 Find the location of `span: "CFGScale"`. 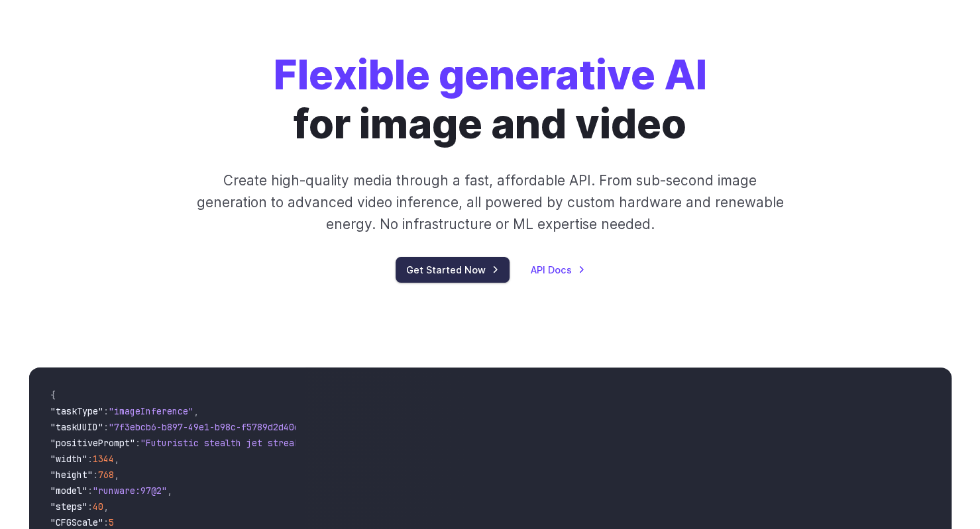

span: "CFGScale" is located at coordinates (77, 522).